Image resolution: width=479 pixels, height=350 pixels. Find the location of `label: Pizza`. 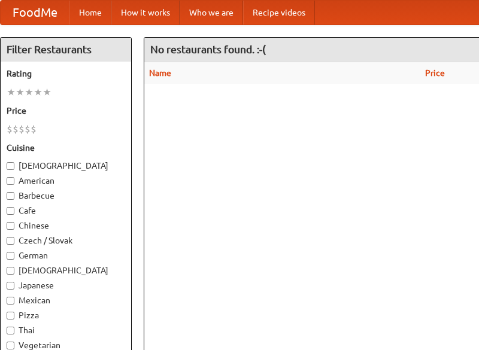

label: Pizza is located at coordinates (66, 316).